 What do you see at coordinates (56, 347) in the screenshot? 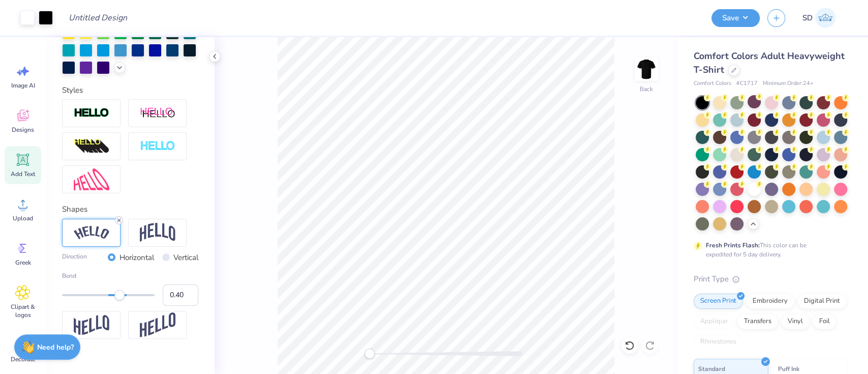
I see `strong: Need help?` at bounding box center [56, 347].